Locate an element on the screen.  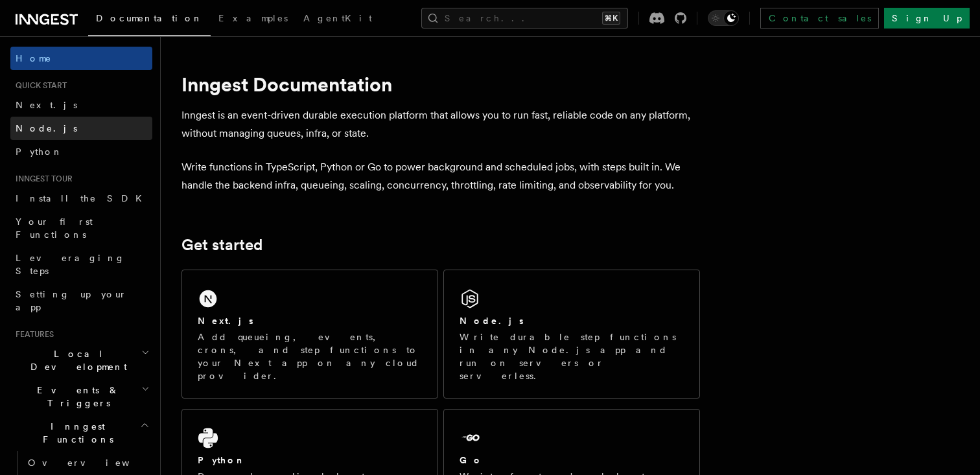
h2: Node.js is located at coordinates (491, 321).